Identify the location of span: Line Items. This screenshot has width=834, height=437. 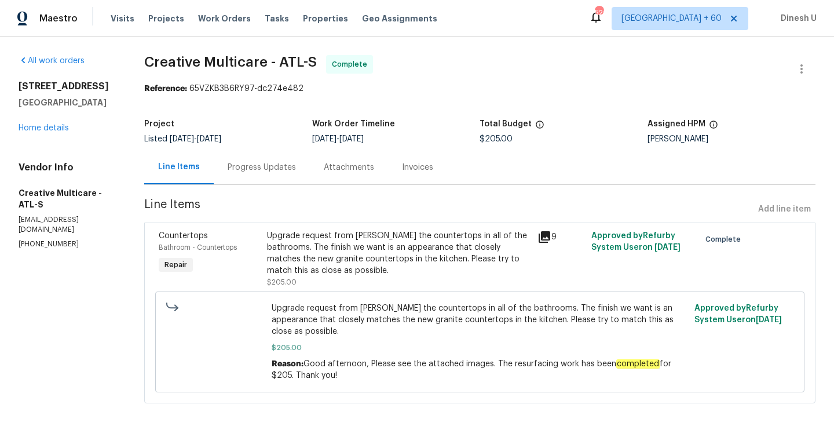
(449, 209).